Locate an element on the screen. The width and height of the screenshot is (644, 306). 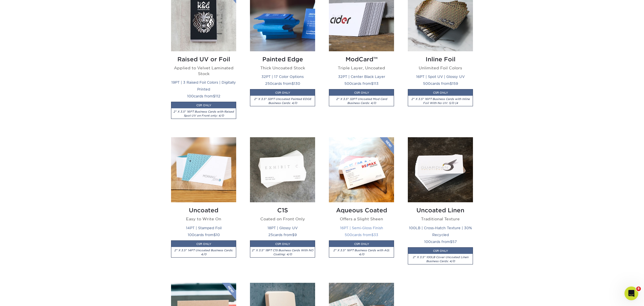
i: 2" X 3.5" 14PT Uncoated Business Cards: 4/0 is located at coordinates (204, 252).